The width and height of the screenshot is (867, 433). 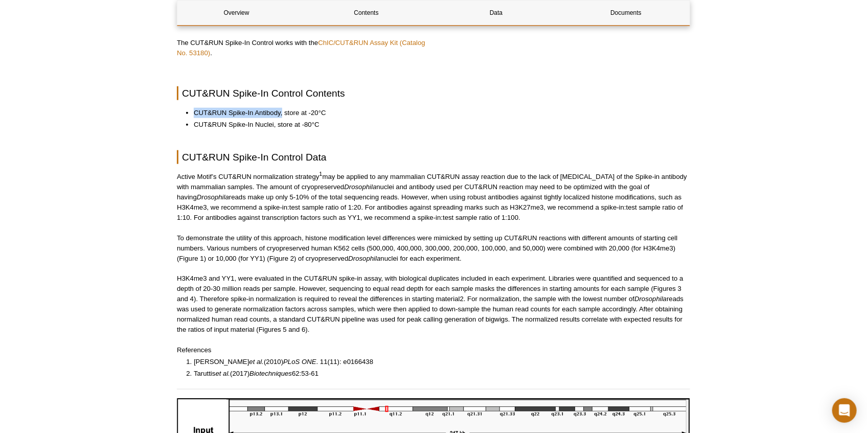 I want to click on em: Biotechniques, so click(x=271, y=373).